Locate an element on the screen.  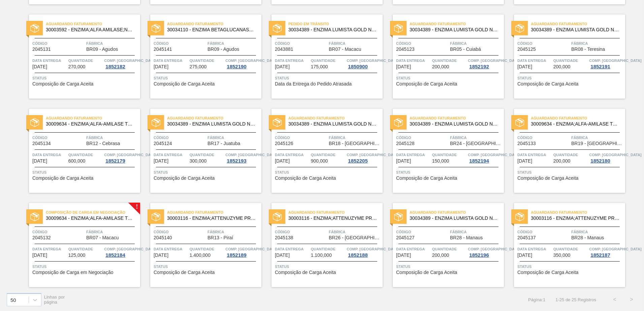
span: BR08 - Teresina is located at coordinates (588, 49).